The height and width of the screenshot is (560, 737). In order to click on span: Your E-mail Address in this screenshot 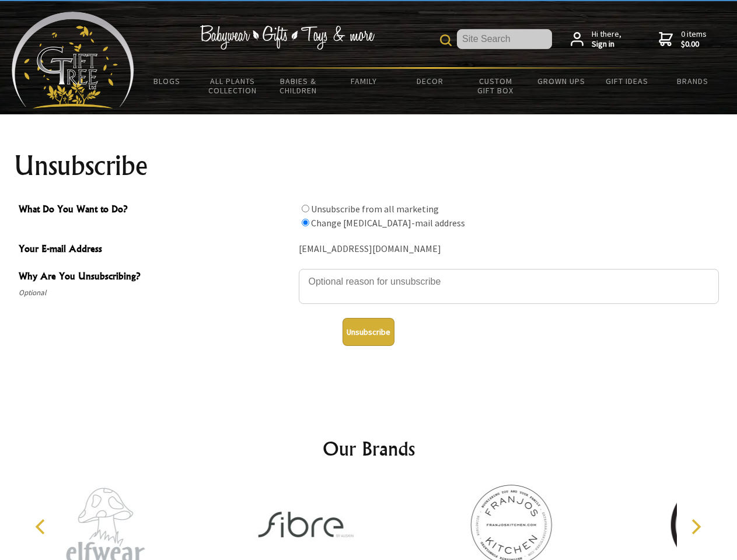, I will do `click(156, 250)`.